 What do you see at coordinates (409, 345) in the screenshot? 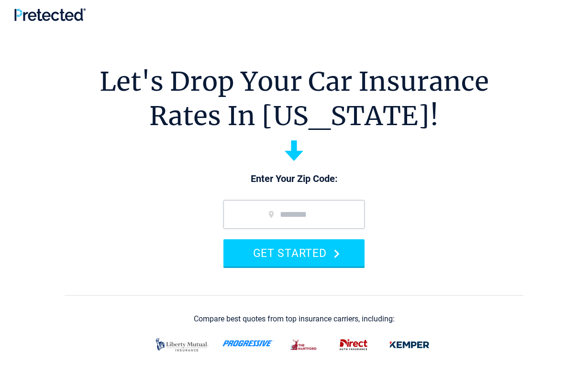
I see `img: kemper` at bounding box center [409, 345].